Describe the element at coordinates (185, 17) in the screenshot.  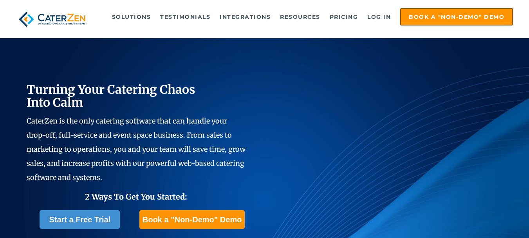
I see `a: Testimonials` at that location.